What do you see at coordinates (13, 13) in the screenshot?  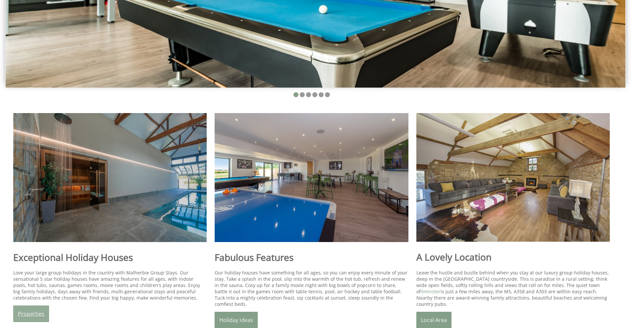 I see `img: logo_orange.svg` at bounding box center [13, 13].